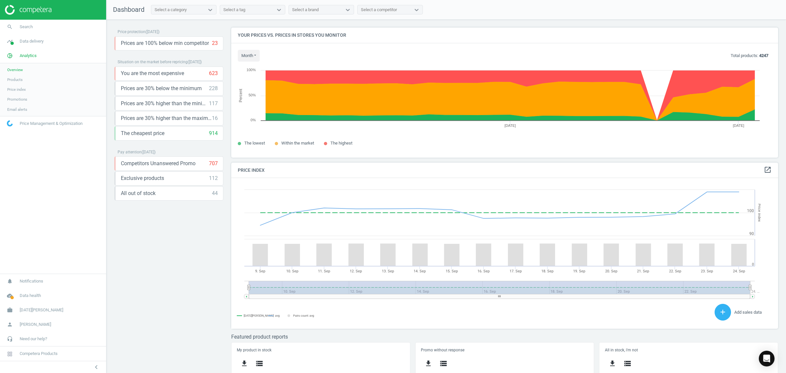 The image size is (786, 373). Describe the element at coordinates (10, 295) in the screenshot. I see `i: cloud_done` at that location.